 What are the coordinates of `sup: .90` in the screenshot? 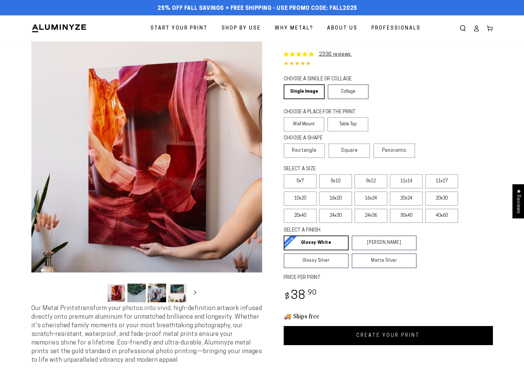 It's located at (311, 293).